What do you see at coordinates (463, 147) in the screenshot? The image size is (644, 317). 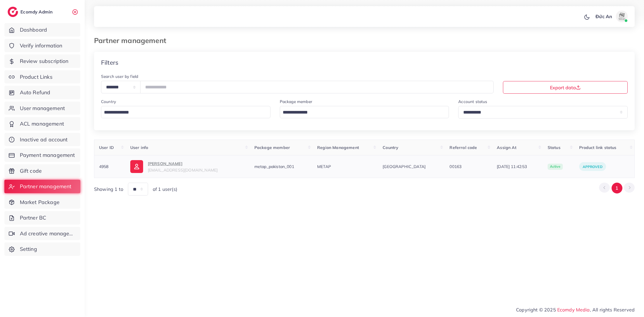 I see `span: Referral code` at bounding box center [463, 147].